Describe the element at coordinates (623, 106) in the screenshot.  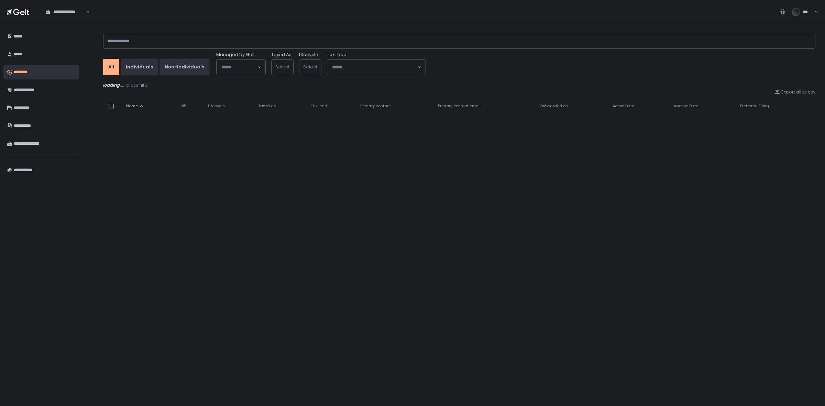
I see `span: Active Date` at that location.